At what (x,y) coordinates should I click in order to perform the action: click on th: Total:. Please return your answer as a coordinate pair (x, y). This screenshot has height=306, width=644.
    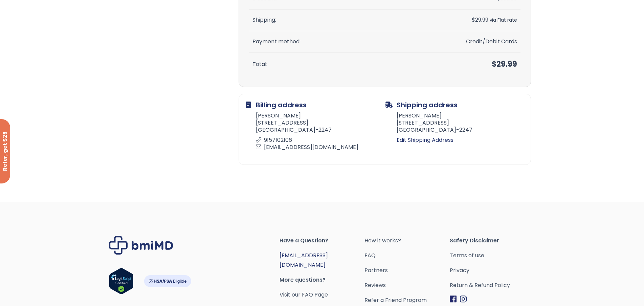
    Looking at the image, I should click on (336, 64).